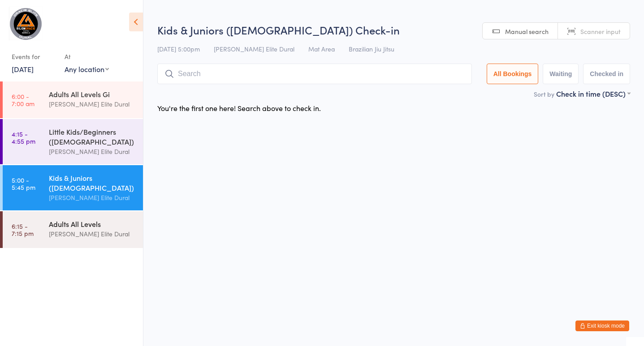 This screenshot has height=346, width=644. What do you see at coordinates (92, 224) in the screenshot?
I see `div: Adults All Levels` at bounding box center [92, 224].